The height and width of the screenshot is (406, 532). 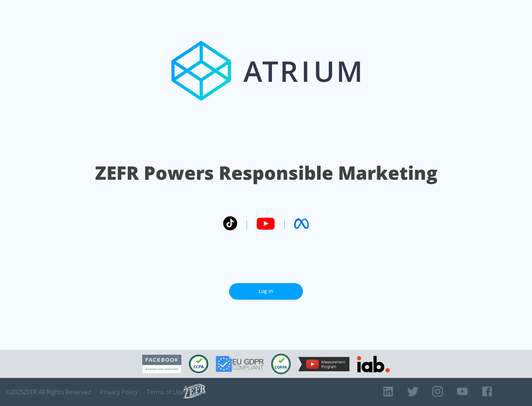 I want to click on a: Terms of Use, so click(x=165, y=392).